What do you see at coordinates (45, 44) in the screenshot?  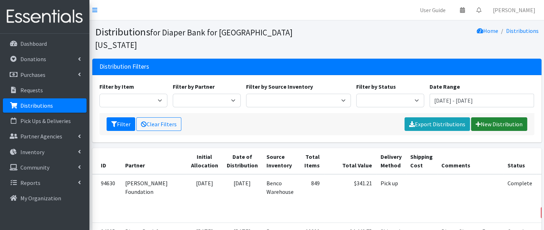 I see `a: Dashboard` at bounding box center [45, 44].